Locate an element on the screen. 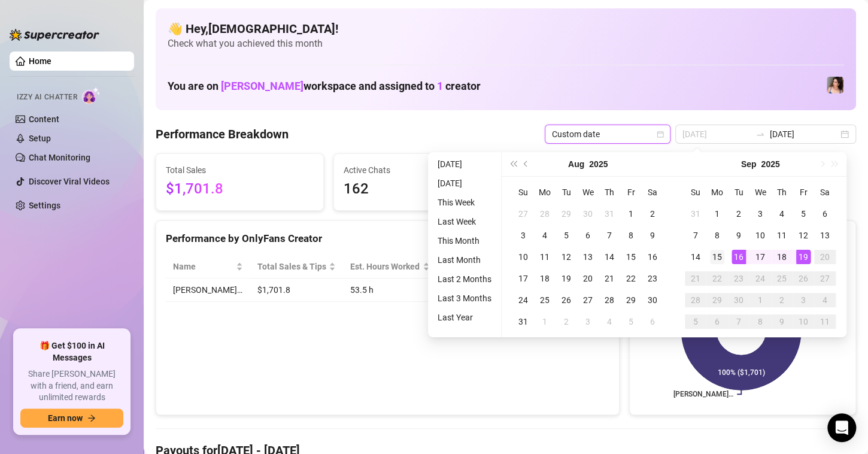 This screenshot has width=868, height=454. td: 2025-08-29 is located at coordinates (631, 300).